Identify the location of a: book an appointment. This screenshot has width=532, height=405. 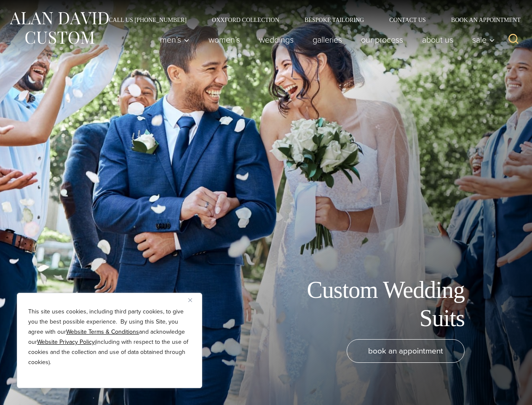
(406, 351).